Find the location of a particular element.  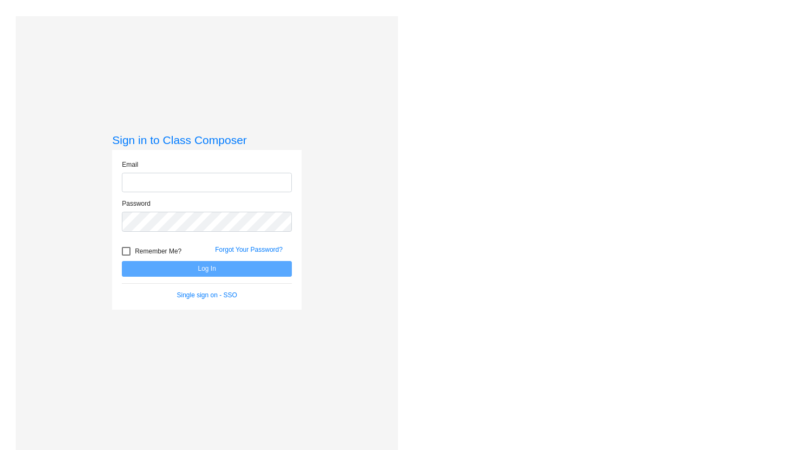

button: Log In is located at coordinates (207, 268).